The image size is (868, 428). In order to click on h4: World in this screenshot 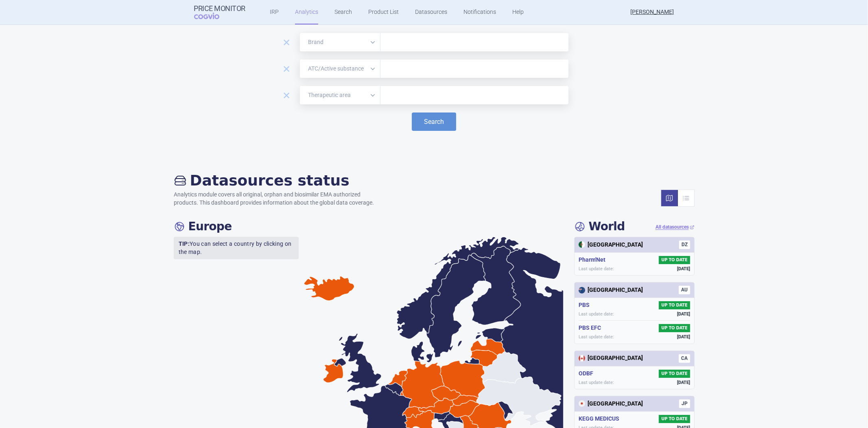, I will do `click(599, 226)`.